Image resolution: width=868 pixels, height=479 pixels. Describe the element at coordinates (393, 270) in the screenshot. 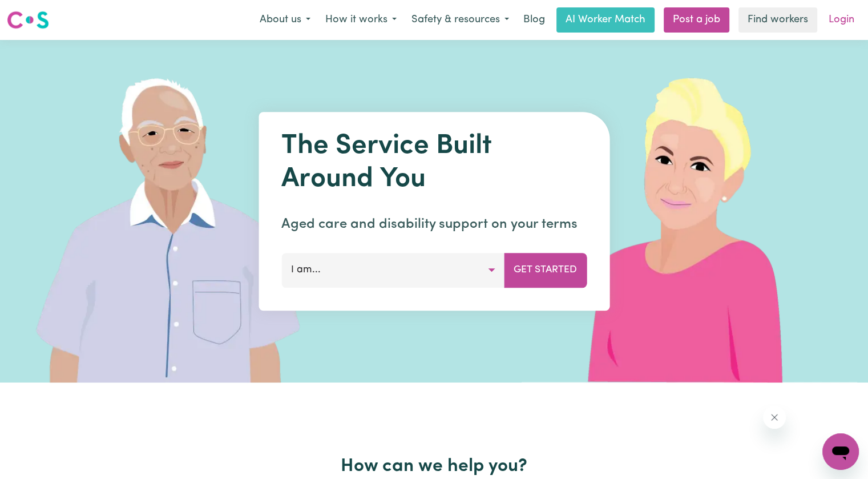

I see `button: I am...` at that location.